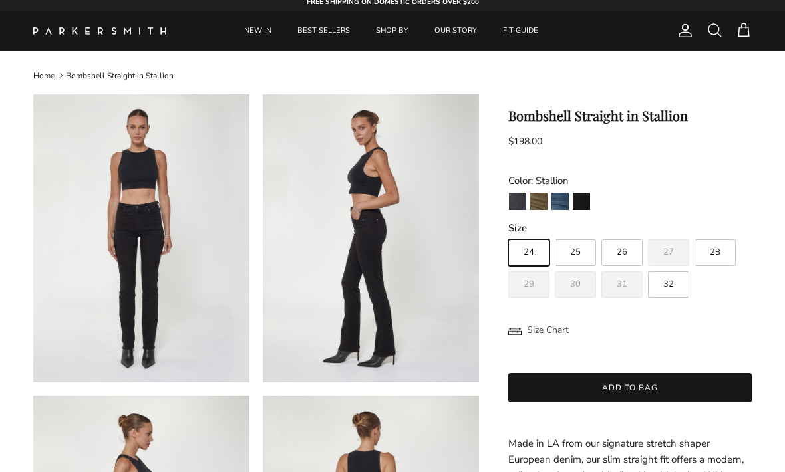 This screenshot has width=785, height=472. Describe the element at coordinates (539, 204) in the screenshot. I see `a: Army` at that location.